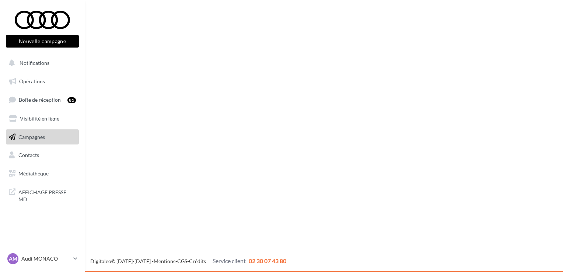 This screenshot has width=563, height=272. I want to click on span: Service client, so click(229, 260).